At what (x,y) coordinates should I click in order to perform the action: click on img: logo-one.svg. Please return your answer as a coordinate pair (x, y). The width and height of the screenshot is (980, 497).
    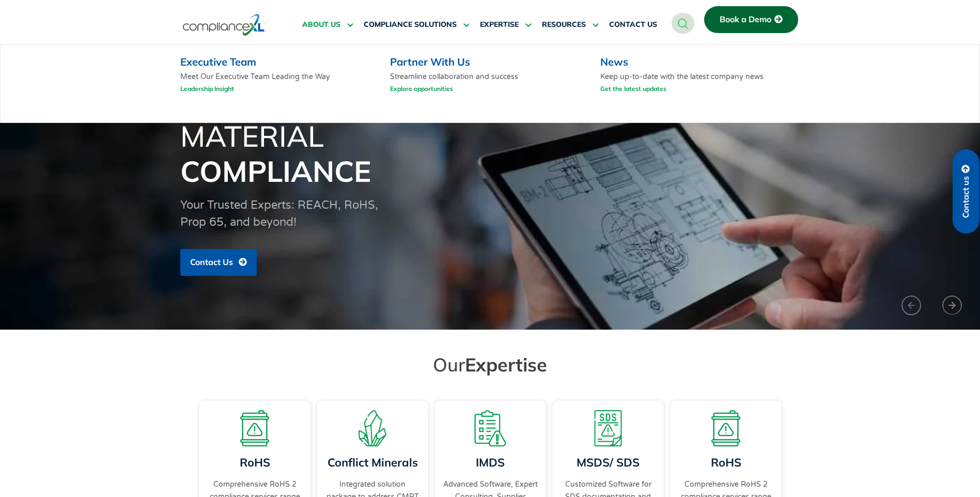
    Looking at the image, I should click on (224, 25).